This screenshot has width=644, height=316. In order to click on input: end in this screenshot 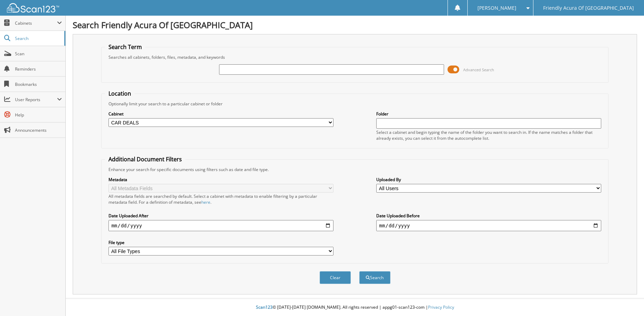, I will do `click(488, 226)`.